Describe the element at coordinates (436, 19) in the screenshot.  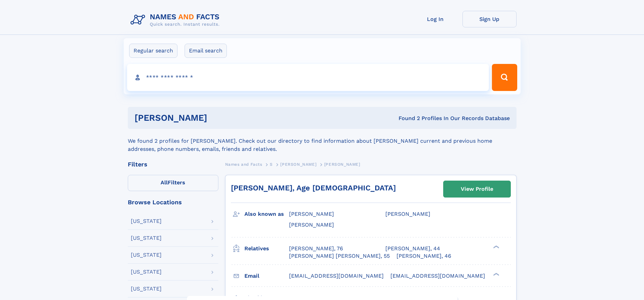
I see `a: Log In` at that location.